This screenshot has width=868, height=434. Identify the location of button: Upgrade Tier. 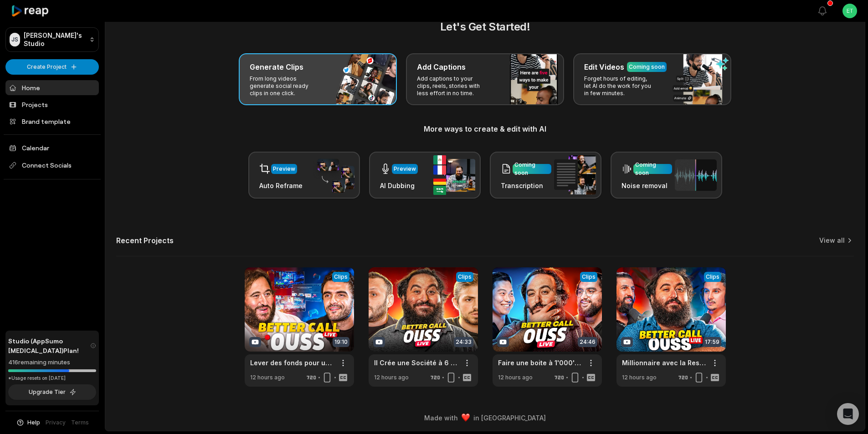
(52, 392).